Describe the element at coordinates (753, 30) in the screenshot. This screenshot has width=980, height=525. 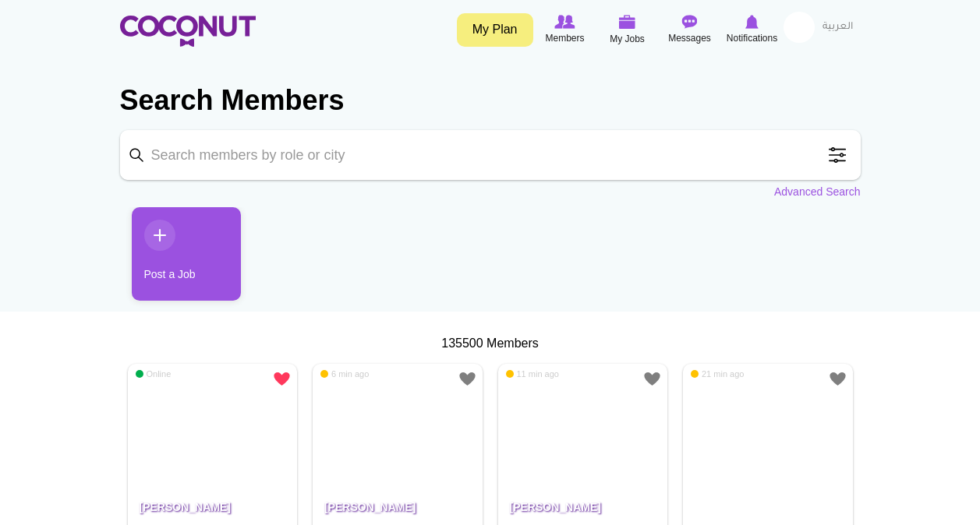
I see `a: Notifications Notifications` at that location.